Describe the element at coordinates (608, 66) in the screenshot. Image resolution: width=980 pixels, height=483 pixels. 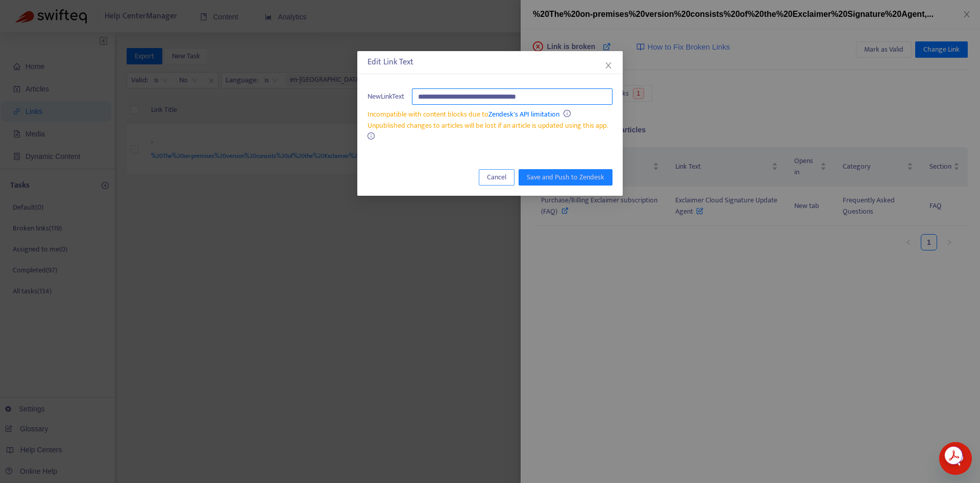
I see `button: Close` at that location.